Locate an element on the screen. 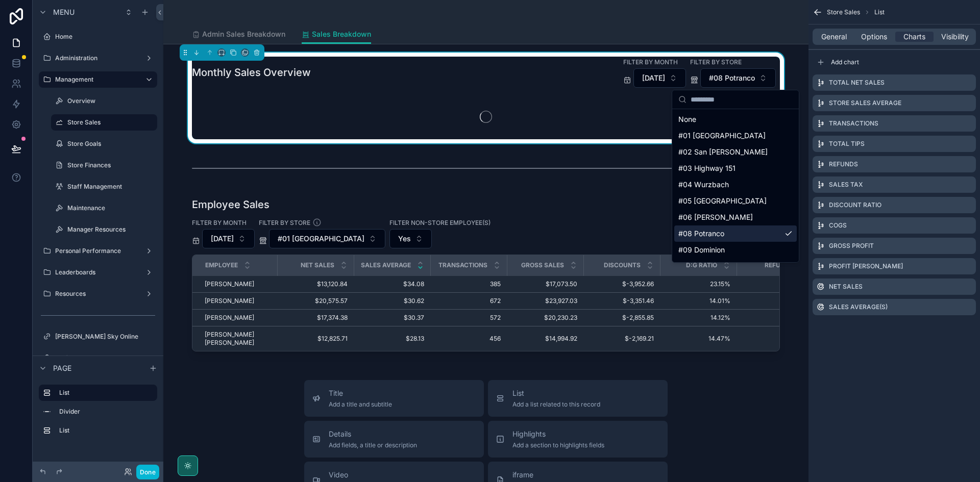 Image resolution: width=980 pixels, height=482 pixels. label: Leaderboards is located at coordinates (98, 272).